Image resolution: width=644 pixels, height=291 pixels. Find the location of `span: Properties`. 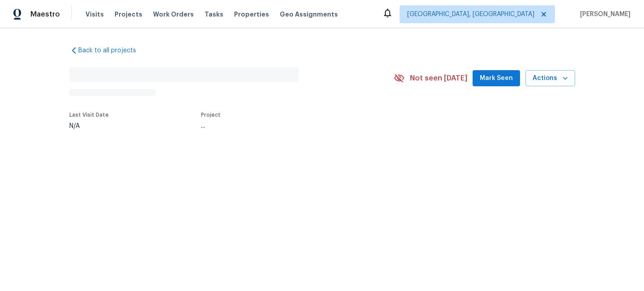

span: Properties is located at coordinates (252, 14).